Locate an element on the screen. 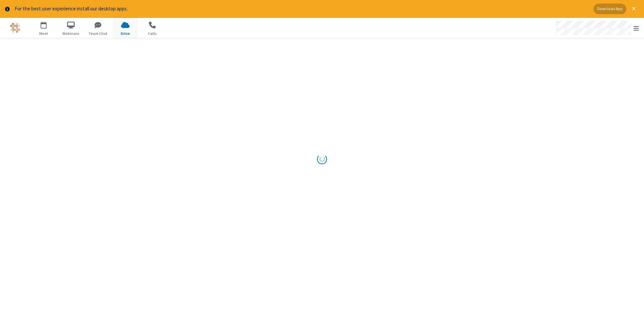  button: Close alert is located at coordinates (634, 9).